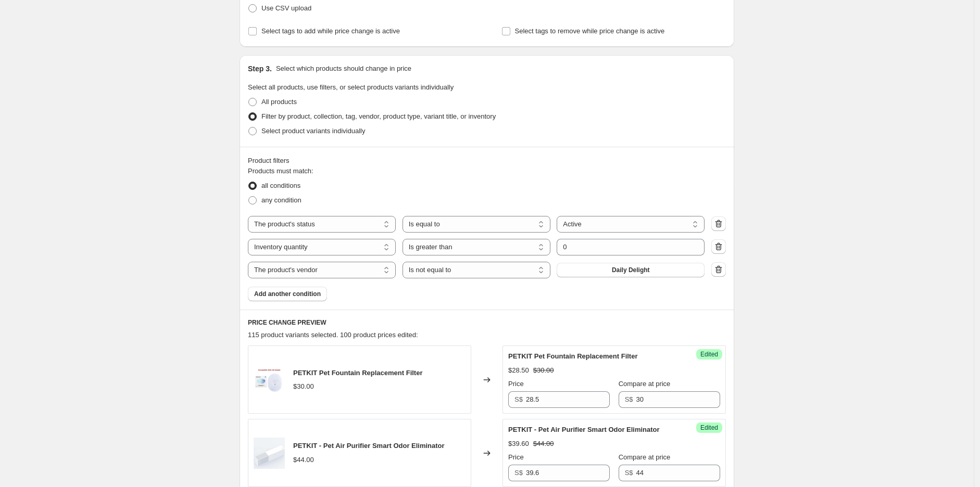 This screenshot has height=487, width=980. I want to click on span: Select tags to remove while price change is active, so click(589, 31).